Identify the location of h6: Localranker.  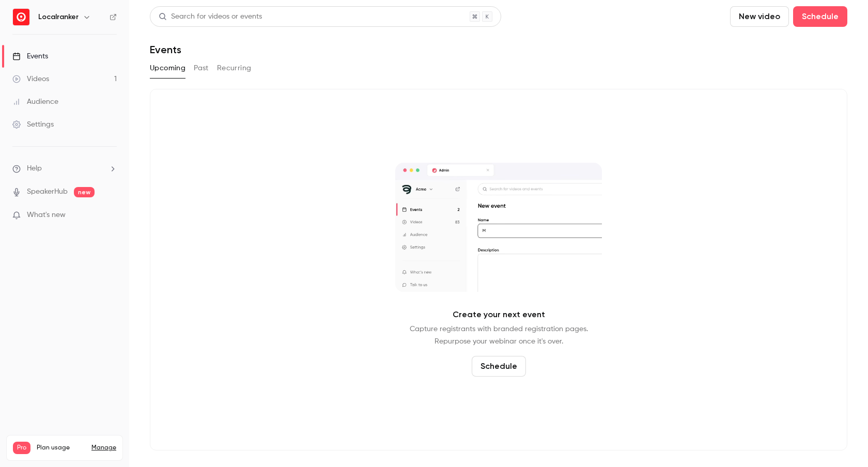
(58, 17).